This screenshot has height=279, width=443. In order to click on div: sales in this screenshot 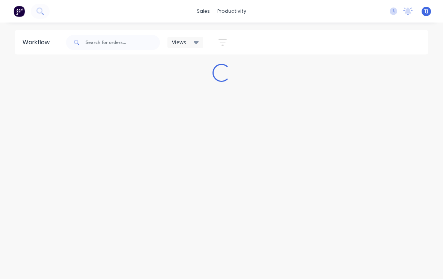, I will do `click(203, 11)`.